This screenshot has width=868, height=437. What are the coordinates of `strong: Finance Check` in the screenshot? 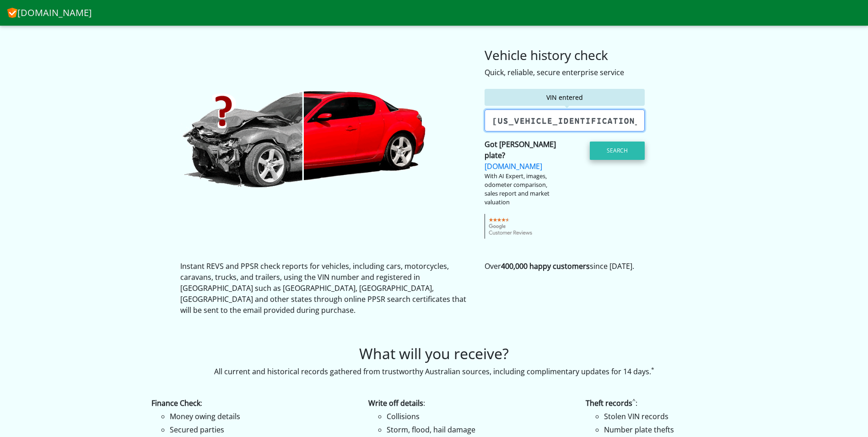 It's located at (176, 403).